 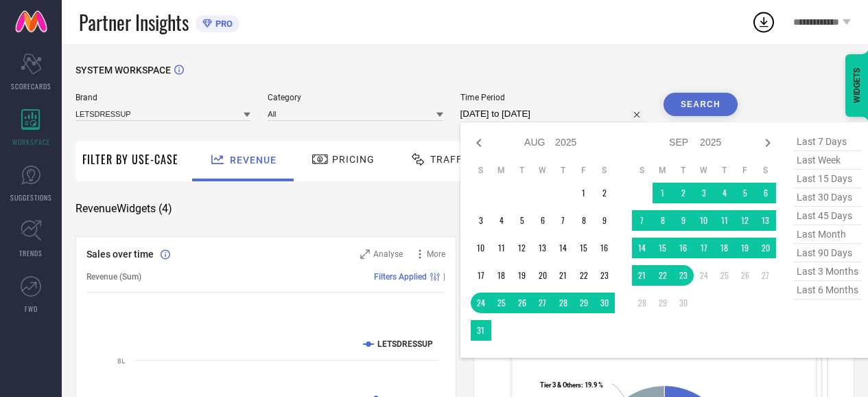 I want to click on span: last 7 days, so click(x=828, y=142).